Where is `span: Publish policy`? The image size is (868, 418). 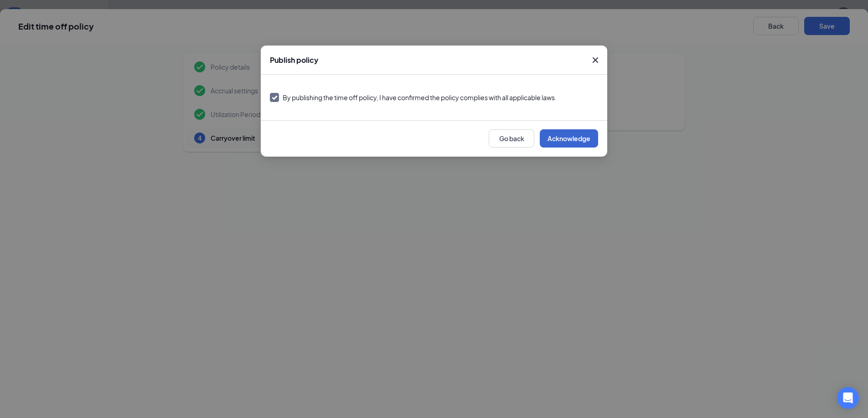 span: Publish policy is located at coordinates (294, 60).